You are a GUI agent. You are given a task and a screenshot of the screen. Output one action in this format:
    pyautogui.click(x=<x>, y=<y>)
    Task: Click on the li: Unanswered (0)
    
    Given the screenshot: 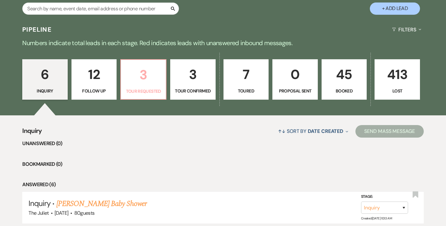 What is the action you would take?
    pyautogui.click(x=223, y=144)
    